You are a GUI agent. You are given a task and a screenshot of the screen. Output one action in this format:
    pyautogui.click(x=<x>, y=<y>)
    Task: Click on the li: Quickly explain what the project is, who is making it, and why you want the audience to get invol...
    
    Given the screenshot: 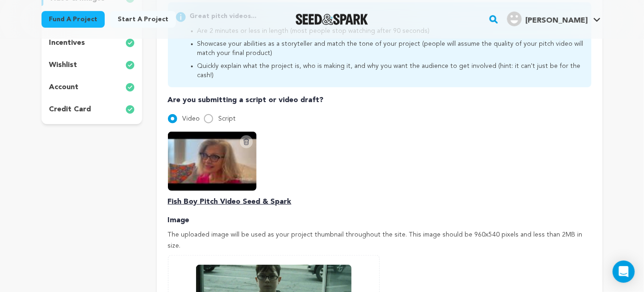 What is the action you would take?
    pyautogui.click(x=391, y=70)
    